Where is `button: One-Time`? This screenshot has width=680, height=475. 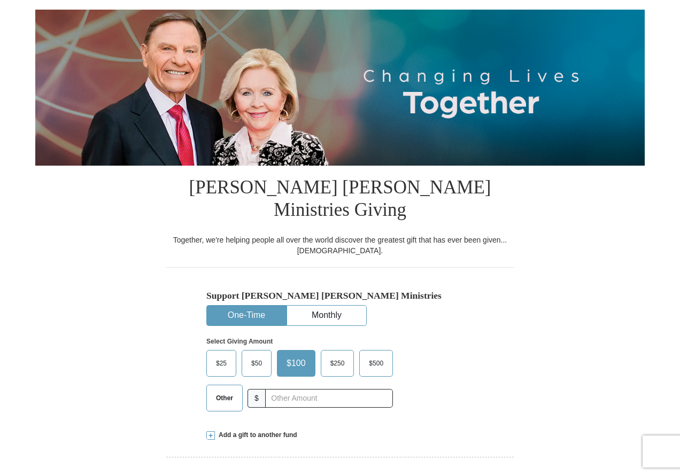
button: One-Time is located at coordinates (246, 315).